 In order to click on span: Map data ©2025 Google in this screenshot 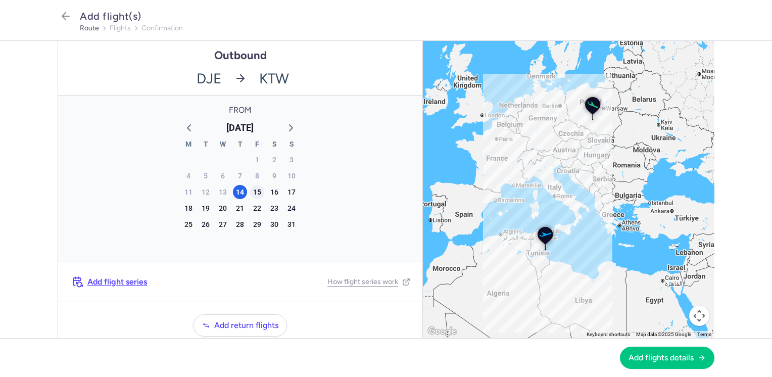, I will do `click(664, 334)`.